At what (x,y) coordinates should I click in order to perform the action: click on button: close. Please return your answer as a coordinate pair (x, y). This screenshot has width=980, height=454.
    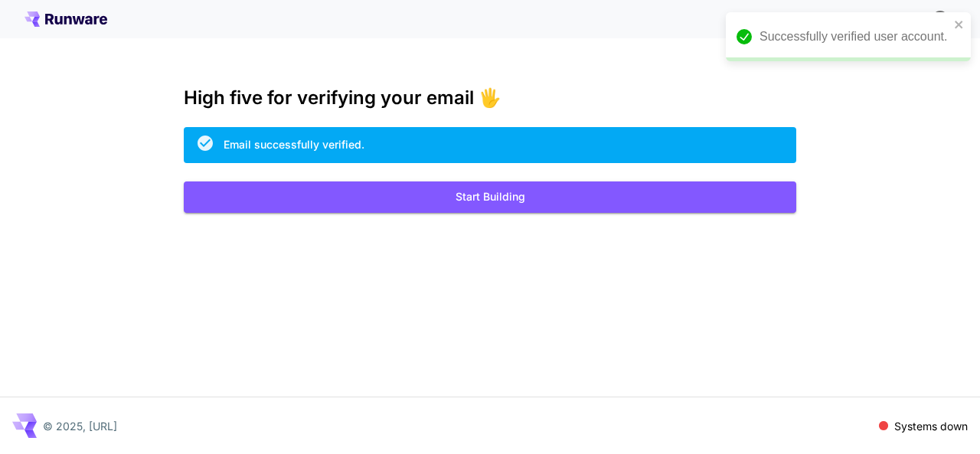
    Looking at the image, I should click on (960, 25).